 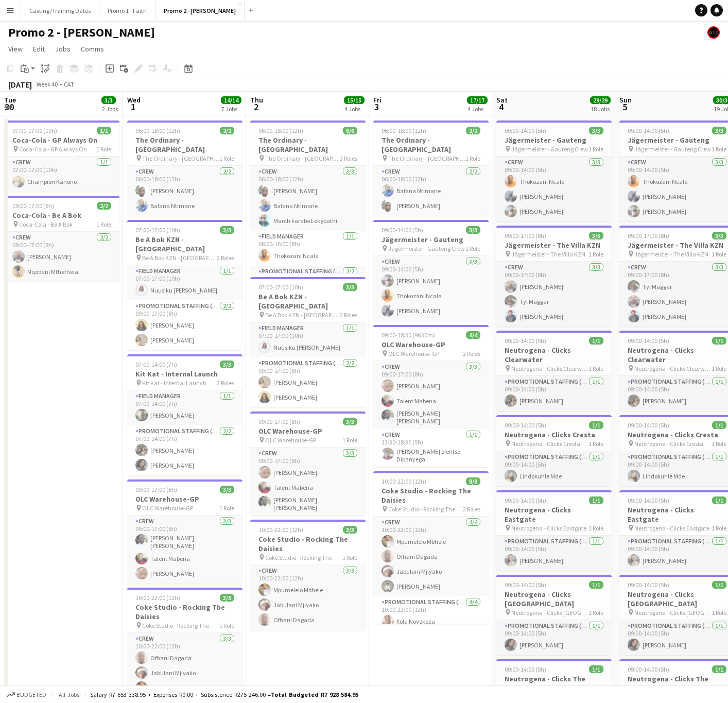 I want to click on app-card-role: Promotional Staffing (Brand Ambassadors)2/2, so click(x=308, y=290).